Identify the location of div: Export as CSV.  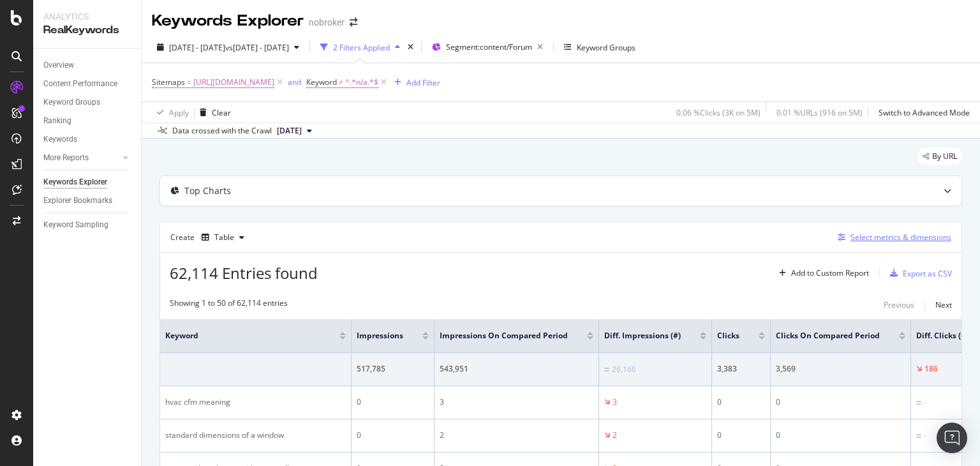
(927, 273).